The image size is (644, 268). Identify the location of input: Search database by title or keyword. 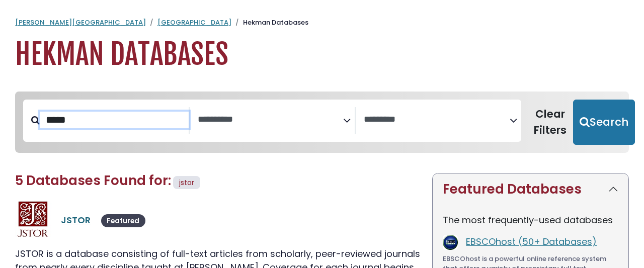
(114, 120).